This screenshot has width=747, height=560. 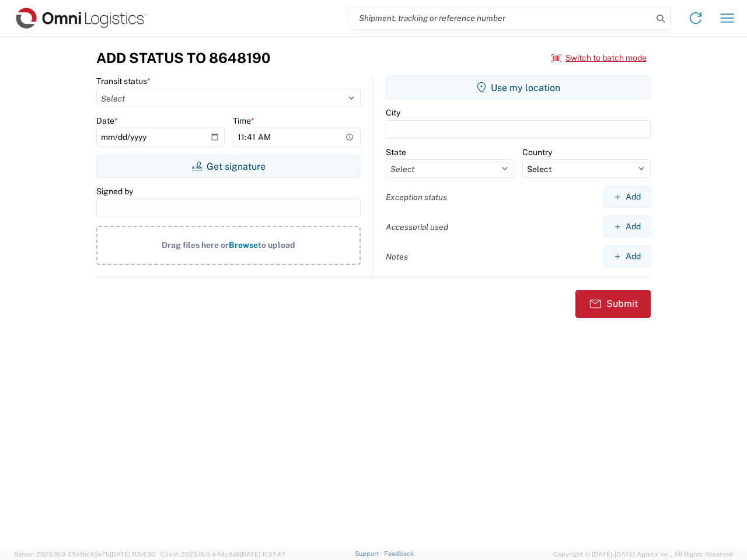 I want to click on h3: Add Status to 8648190, so click(x=184, y=58).